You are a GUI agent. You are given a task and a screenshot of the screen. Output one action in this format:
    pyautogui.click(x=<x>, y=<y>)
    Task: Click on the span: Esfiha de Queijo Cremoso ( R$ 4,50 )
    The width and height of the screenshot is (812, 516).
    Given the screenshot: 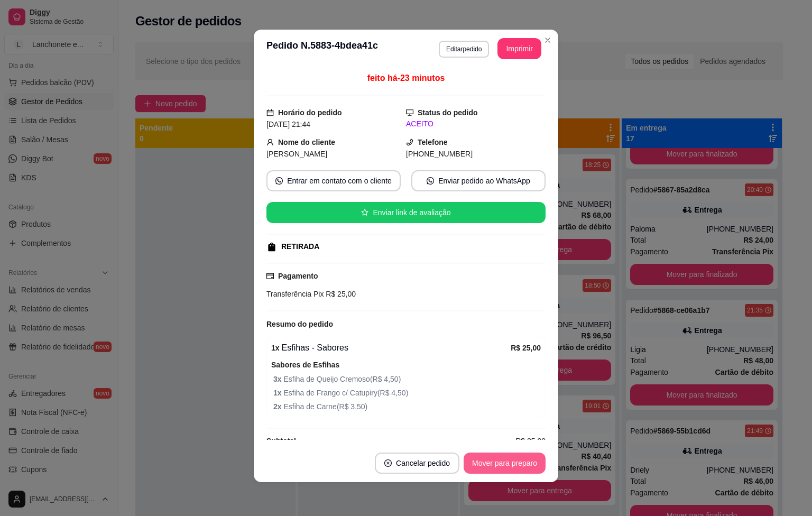 What is the action you would take?
    pyautogui.click(x=407, y=379)
    